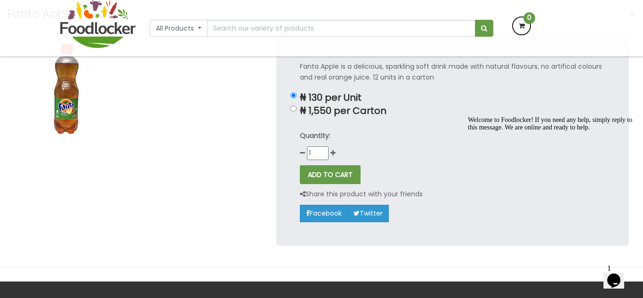  I want to click on p: Share this product with your friends, so click(361, 194).